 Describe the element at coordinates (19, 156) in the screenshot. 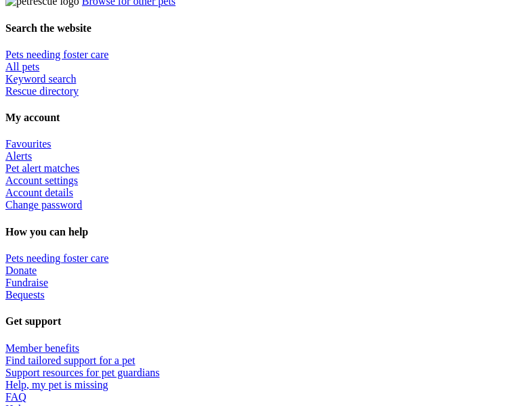

I see `a: Alerts` at that location.